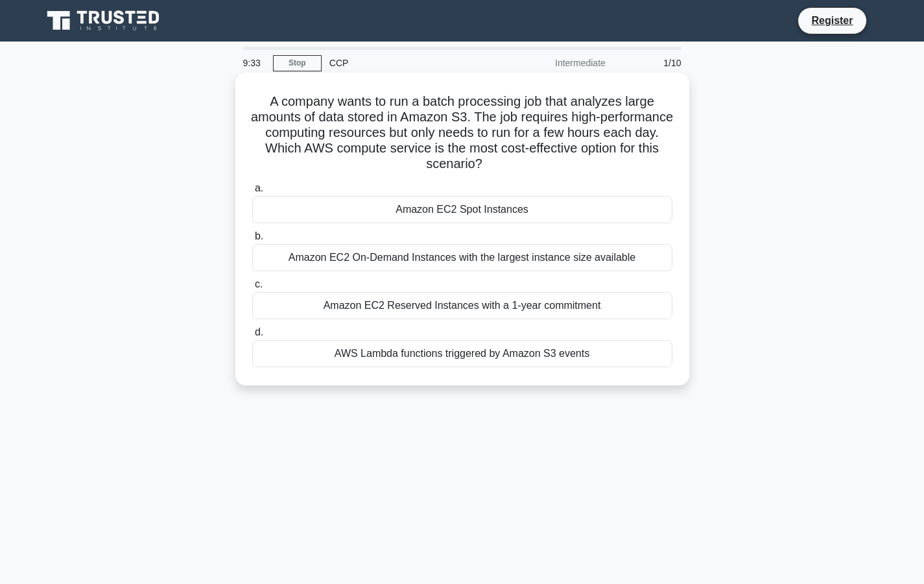  Describe the element at coordinates (462, 210) in the screenshot. I see `div: Amazon EC2 Spot Instances` at that location.